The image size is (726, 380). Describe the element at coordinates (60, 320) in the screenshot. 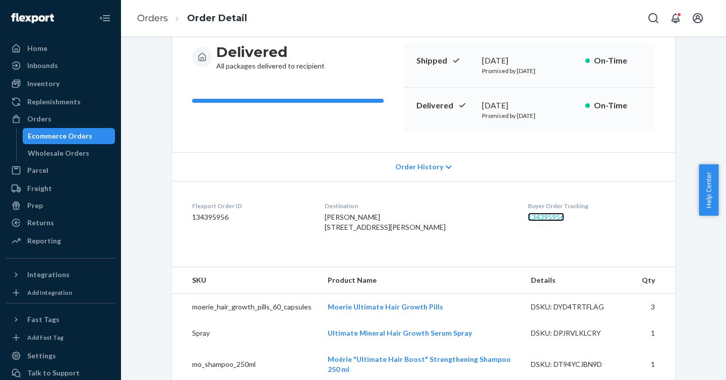

I see `button: Fast Tags` at that location.